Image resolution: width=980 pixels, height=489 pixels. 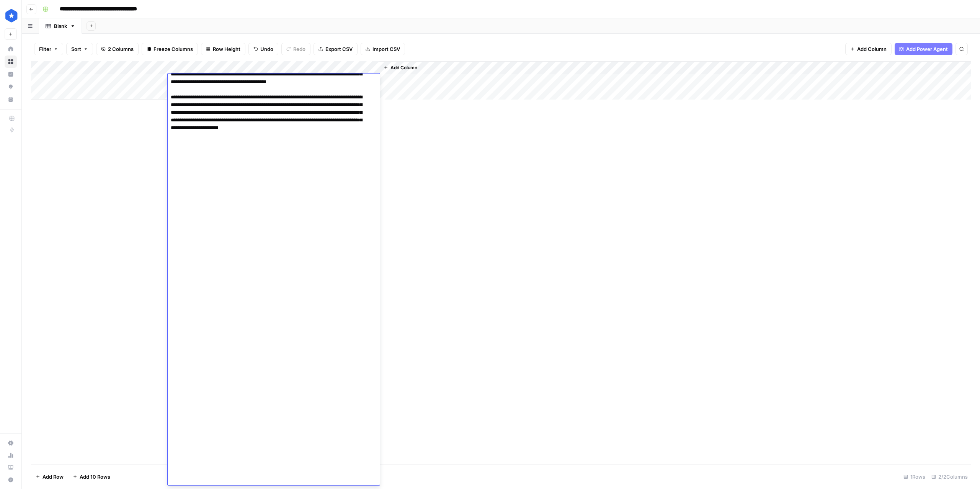 What do you see at coordinates (11, 62) in the screenshot?
I see `a: Browse` at bounding box center [11, 62].